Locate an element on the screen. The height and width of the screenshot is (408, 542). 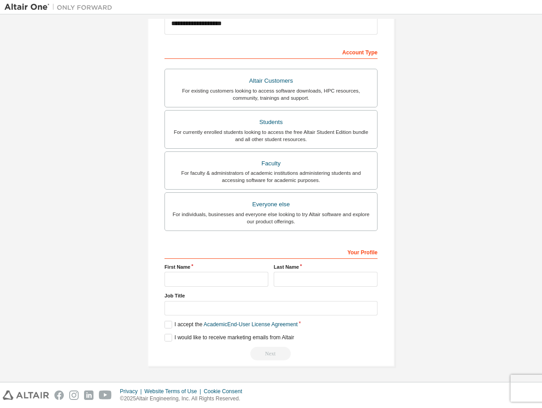
div: Read and acccept EULA to continue is located at coordinates (271, 354).